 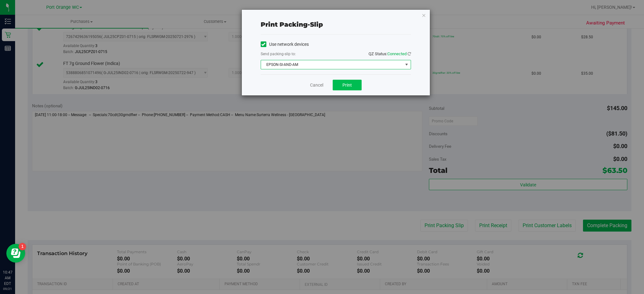 What do you see at coordinates (347, 85) in the screenshot?
I see `span: Print` at bounding box center [347, 85].